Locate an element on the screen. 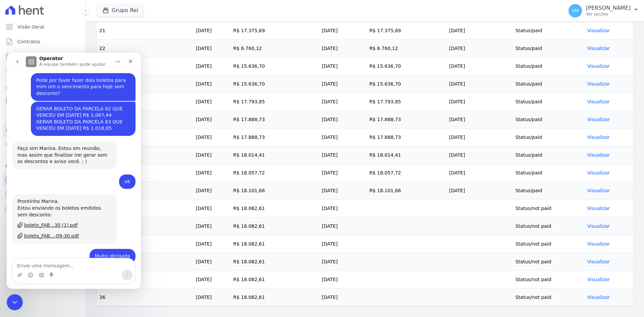  div: Prontinho Marina. Estou enviando os boletos emitidos sem desconto: is located at coordinates (58, 155).